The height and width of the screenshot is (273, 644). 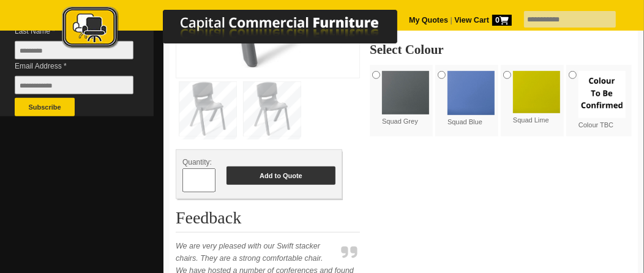 I want to click on a: View Cart0, so click(x=482, y=20).